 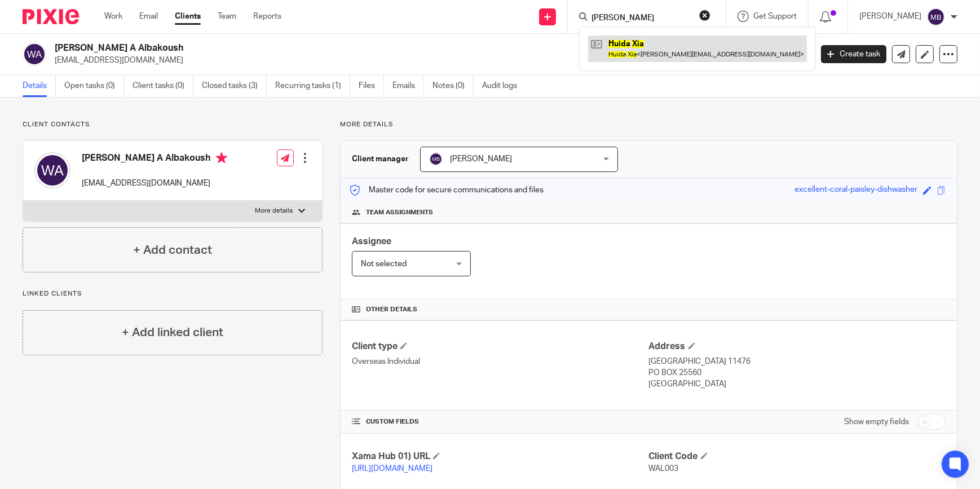 What do you see at coordinates (500, 362) in the screenshot?
I see `p: Overseas Individual` at bounding box center [500, 362].